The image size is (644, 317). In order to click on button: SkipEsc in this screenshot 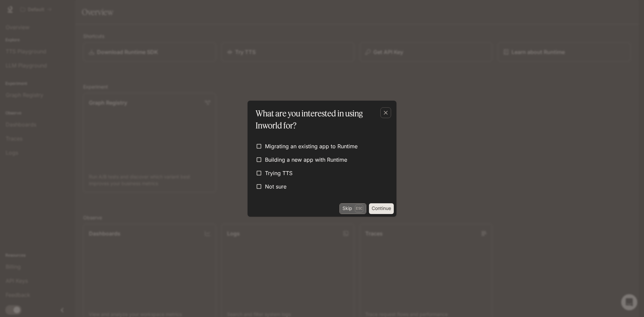, I will do `click(353, 209)`.